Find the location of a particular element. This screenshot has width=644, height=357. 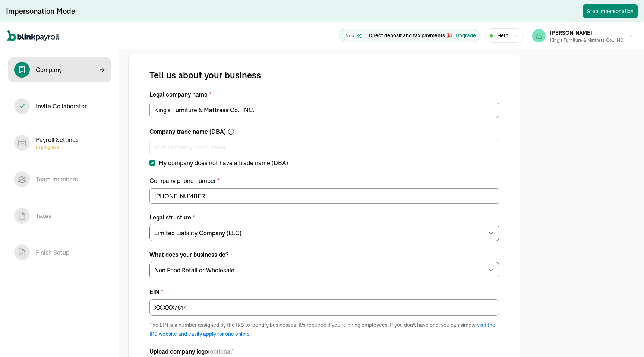

label: Legal company name is located at coordinates (324, 95).